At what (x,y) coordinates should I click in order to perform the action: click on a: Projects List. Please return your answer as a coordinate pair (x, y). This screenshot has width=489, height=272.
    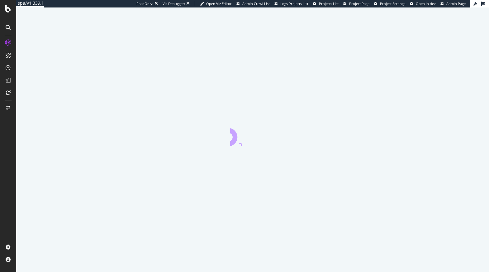
    Looking at the image, I should click on (326, 4).